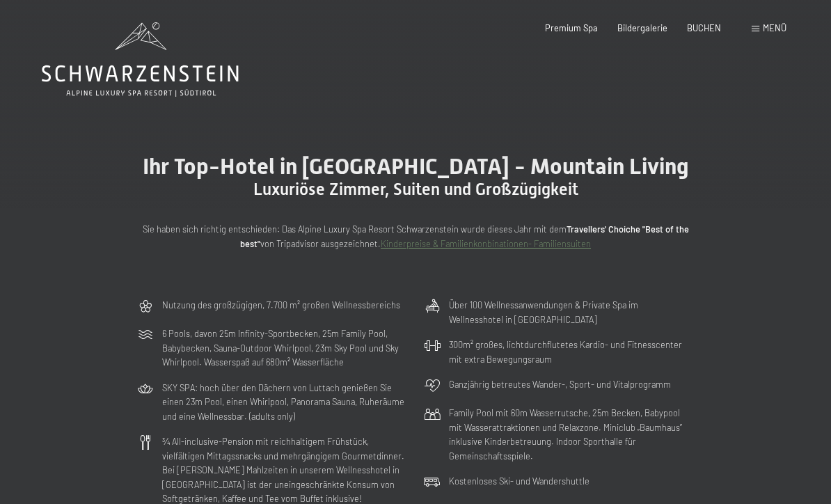 This screenshot has height=504, width=831. I want to click on a: Kinderpreise & Familienkonbinationen- Familiensuiten, so click(486, 244).